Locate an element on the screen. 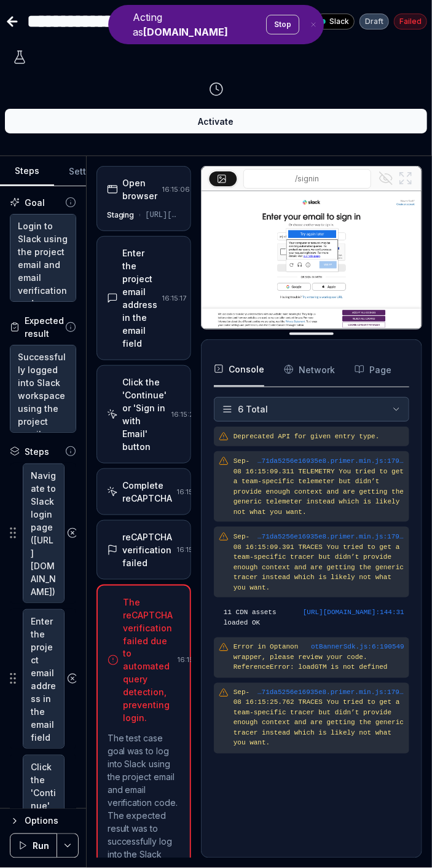  img: Screenshot is located at coordinates (312, 260).